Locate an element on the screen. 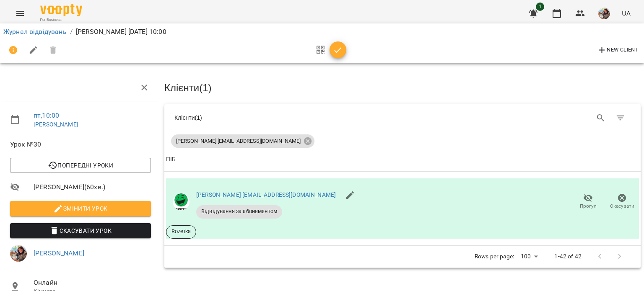 The width and height of the screenshot is (644, 291). span: Скасувати is located at coordinates (622, 206).